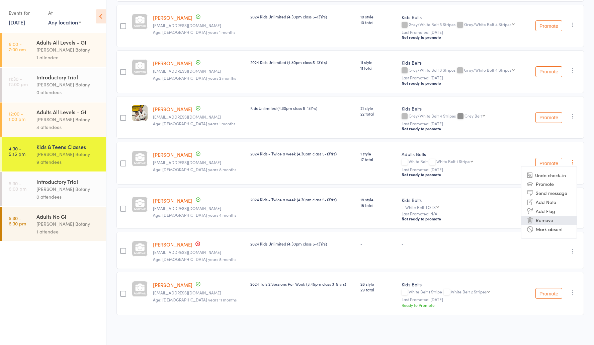 The width and height of the screenshot is (594, 345). I want to click on span: 10 total, so click(378, 22).